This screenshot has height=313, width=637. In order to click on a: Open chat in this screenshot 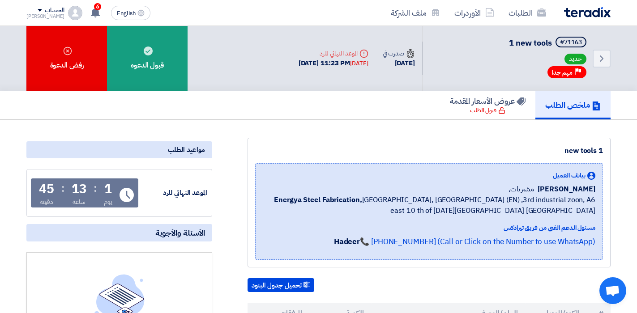, I will do `click(613, 291)`.